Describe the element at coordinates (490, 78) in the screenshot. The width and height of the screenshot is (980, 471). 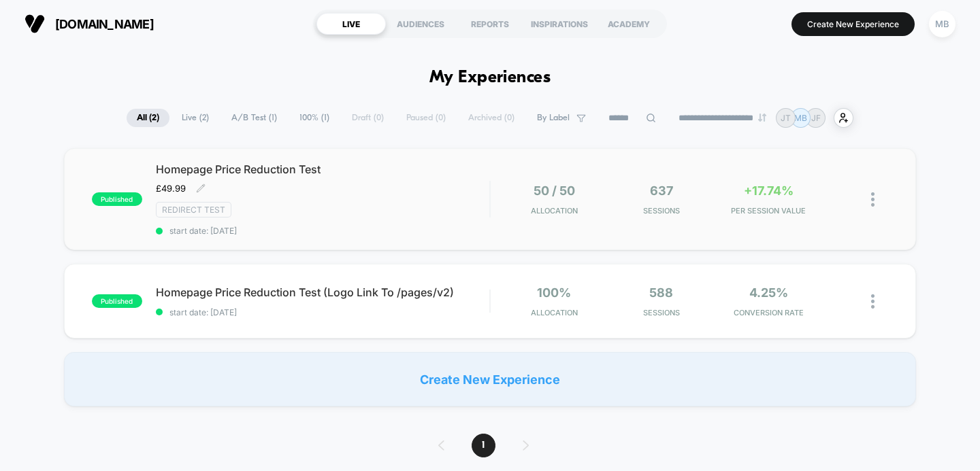
I see `h1: My Experiences` at that location.